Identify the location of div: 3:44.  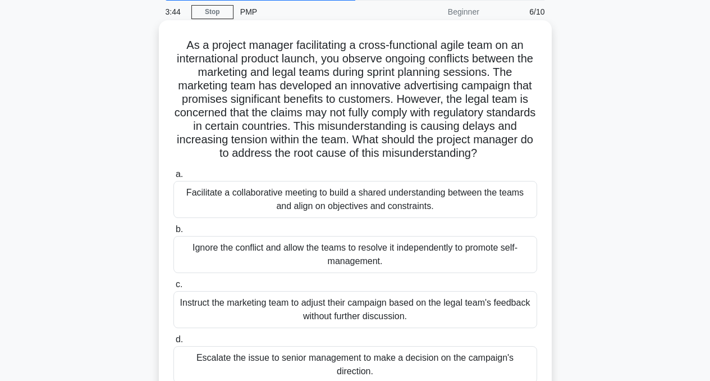
(175, 12).